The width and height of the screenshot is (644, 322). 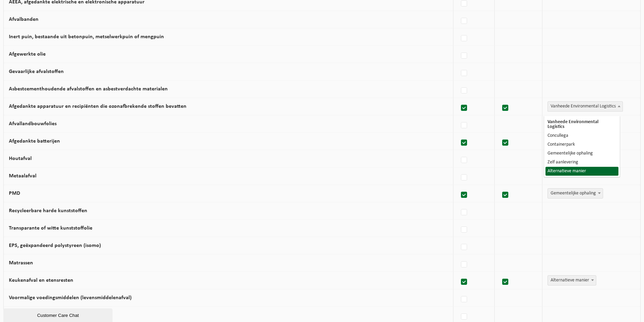 I want to click on label: Inert puin, bestaande uit betonpuin, metselwerkpuin of mengpuin, so click(x=86, y=37).